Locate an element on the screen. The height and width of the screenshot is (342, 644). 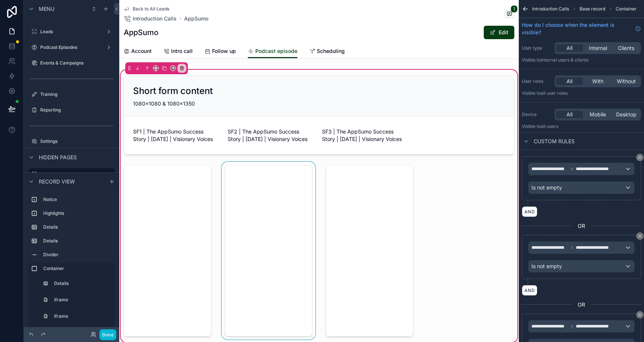
label: Leads is located at coordinates (72, 32).